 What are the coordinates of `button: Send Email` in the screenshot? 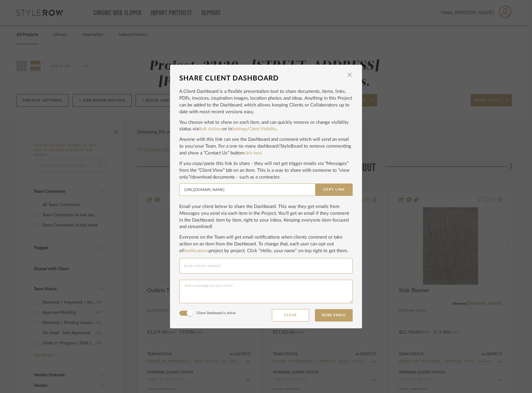 It's located at (334, 315).